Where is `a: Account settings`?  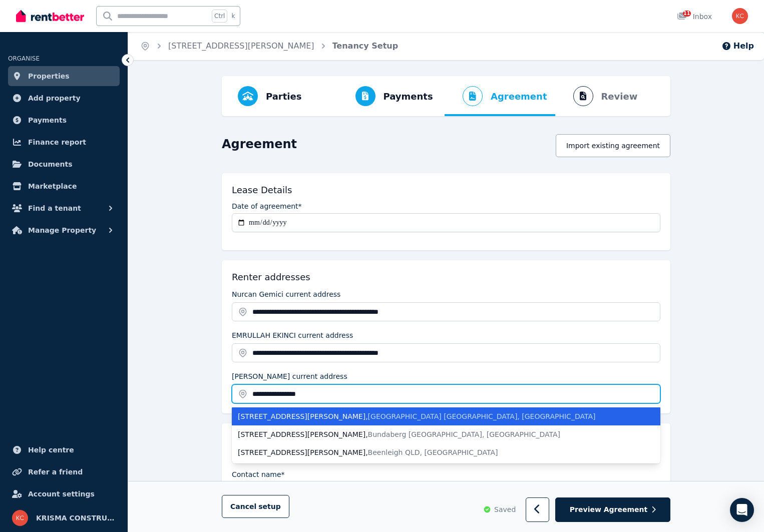
a: Account settings is located at coordinates (63, 494).